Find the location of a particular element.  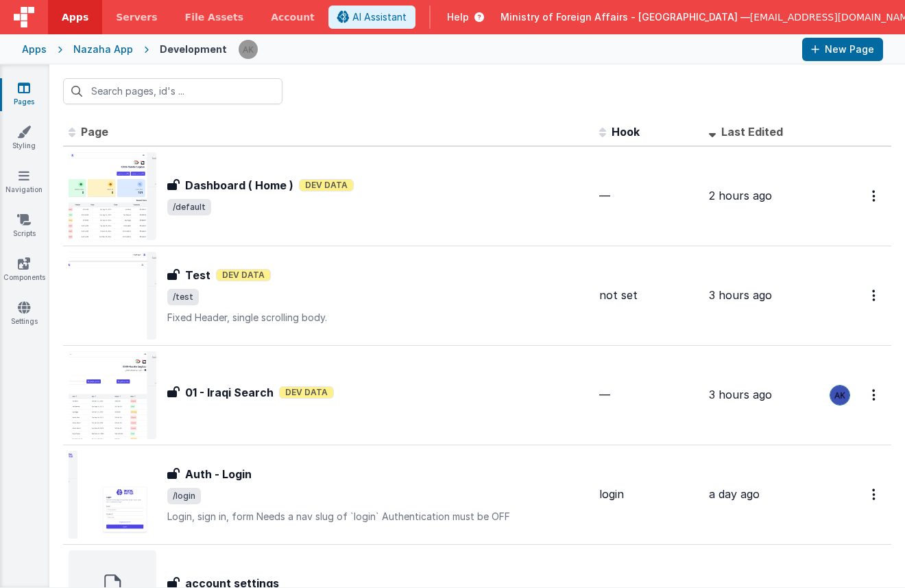

div: Nazaha App is located at coordinates (102, 49).